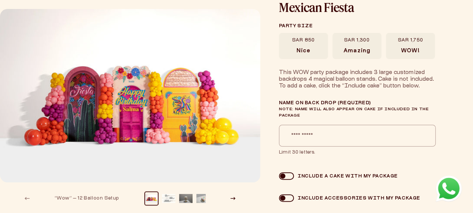 The width and height of the screenshot is (473, 213). What do you see at coordinates (357, 80) in the screenshot?
I see `div: This WOW party package includes 3 large customized backdrops 4 magical balloon stands. Cake is no...` at bounding box center [357, 80].